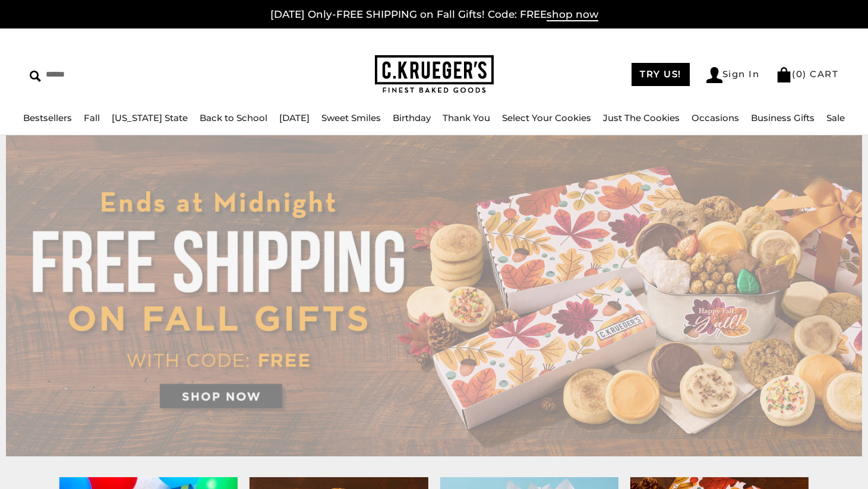 This screenshot has width=868, height=489. Describe the element at coordinates (807, 74) in the screenshot. I see `a: (0) CART` at that location.